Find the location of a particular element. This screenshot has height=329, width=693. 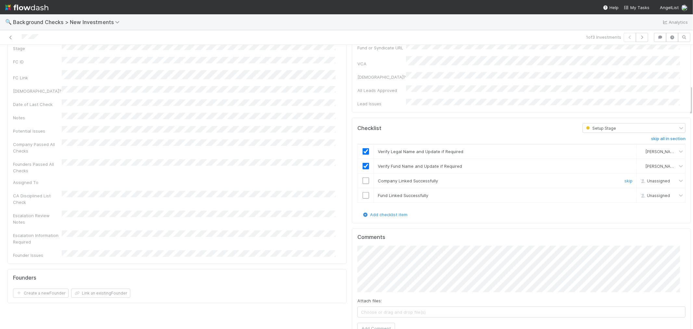

span: Fund Linked Successfully is located at coordinates (403, 195).